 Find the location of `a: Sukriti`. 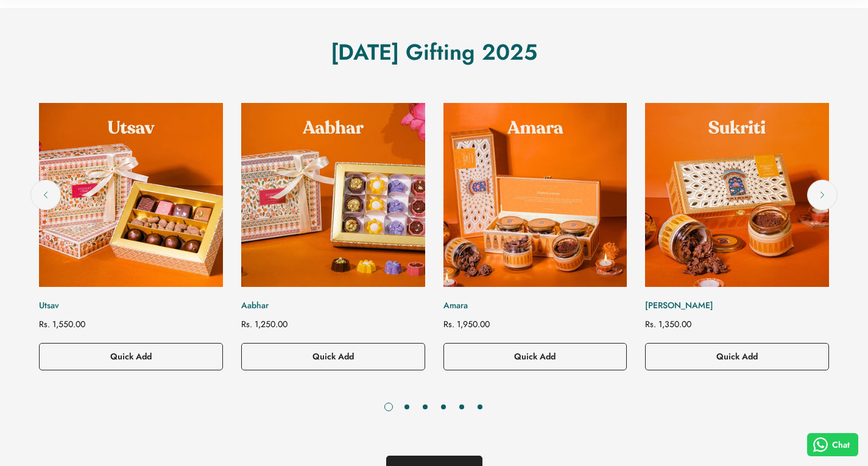

a: Sukriti is located at coordinates (737, 195).